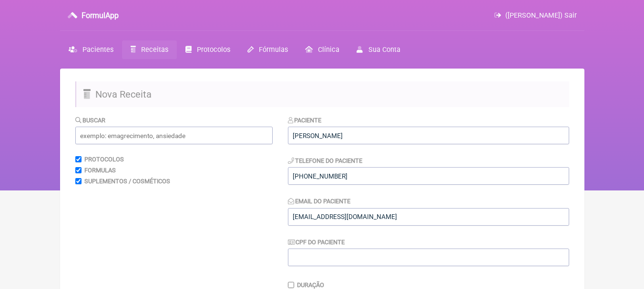 This screenshot has height=289, width=644. What do you see at coordinates (101, 170) in the screenshot?
I see `label: Formulas` at bounding box center [101, 170].